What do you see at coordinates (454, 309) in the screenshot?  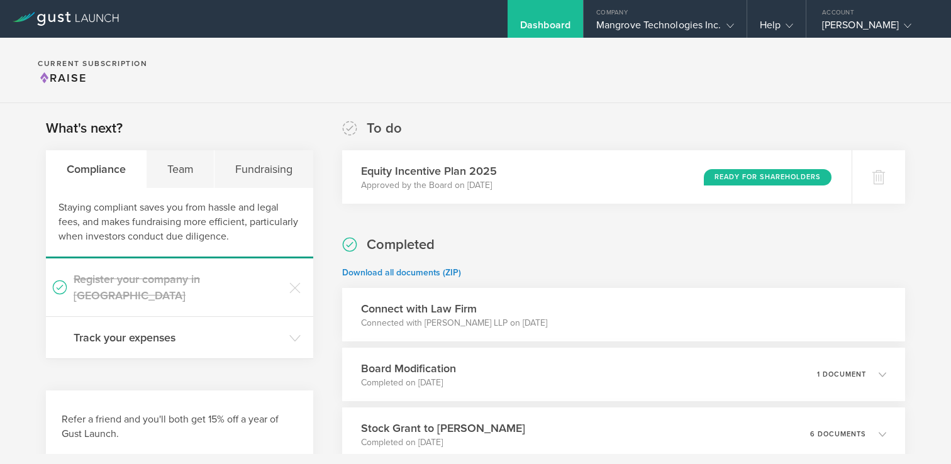 I see `h3: Connect with Law Firm` at bounding box center [454, 309].